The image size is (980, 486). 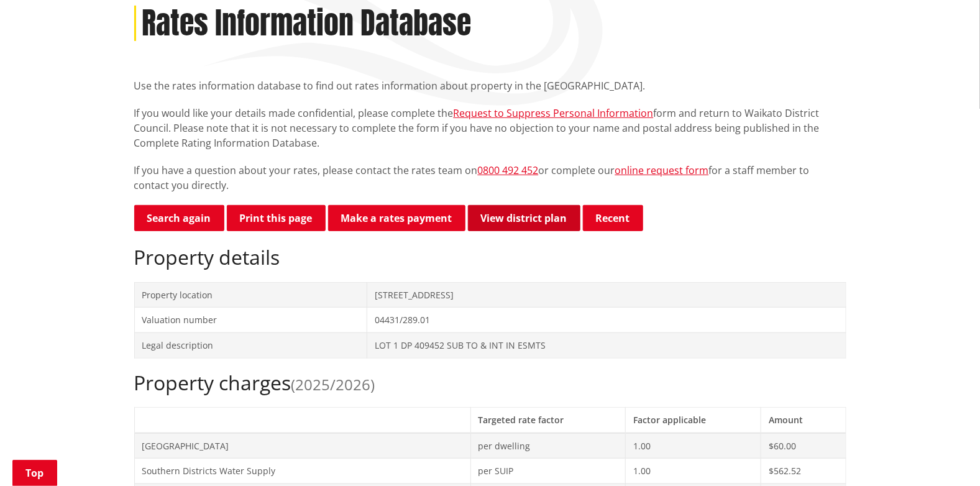 What do you see at coordinates (490, 128) in the screenshot?
I see `p: If you would like your details made confidential, please complete the form and return to Waikato ...` at bounding box center [490, 128].